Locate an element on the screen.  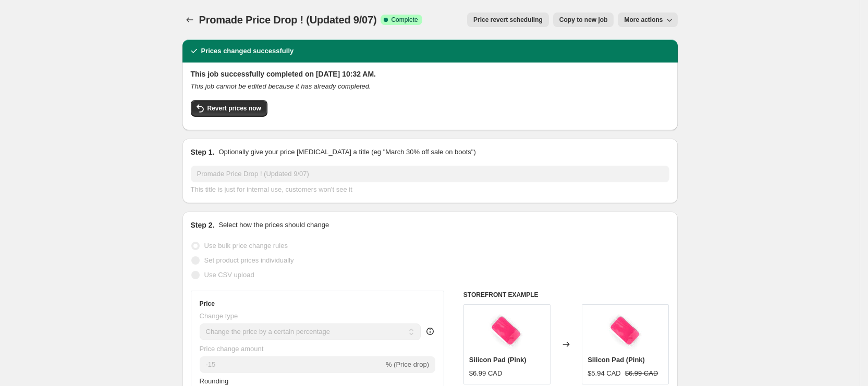
i: This job cannot be edited because it has already completed. is located at coordinates (281, 86).